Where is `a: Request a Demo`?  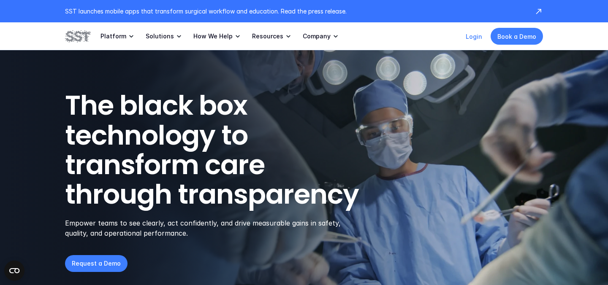 a: Request a Demo is located at coordinates (96, 264).